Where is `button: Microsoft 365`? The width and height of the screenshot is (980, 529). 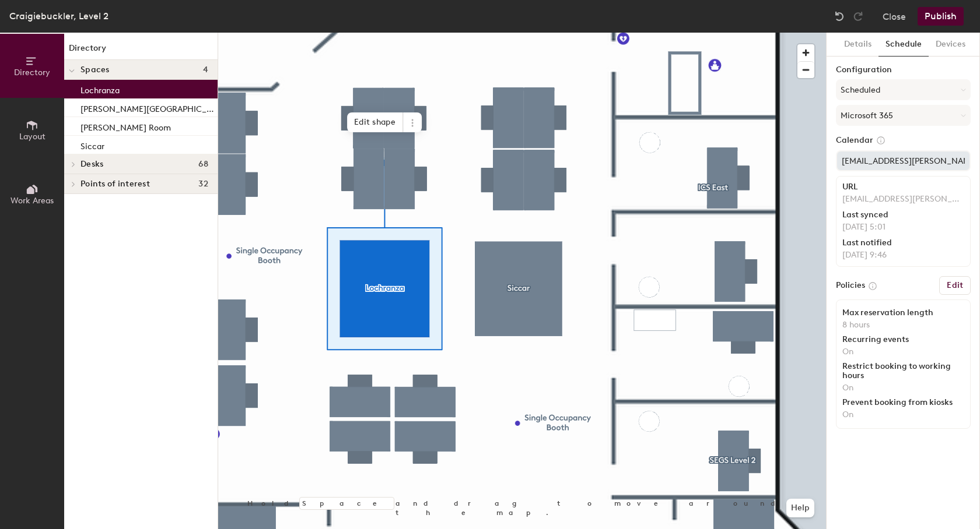
button: Microsoft 365 is located at coordinates (903, 116).